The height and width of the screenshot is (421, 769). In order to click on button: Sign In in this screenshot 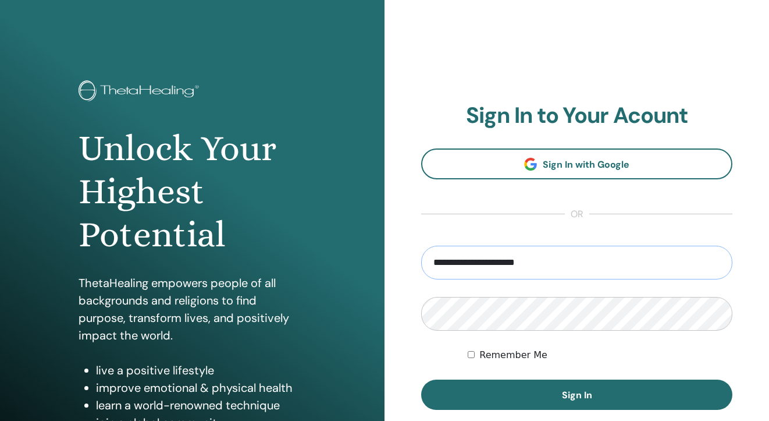, I will do `click(577, 394)`.